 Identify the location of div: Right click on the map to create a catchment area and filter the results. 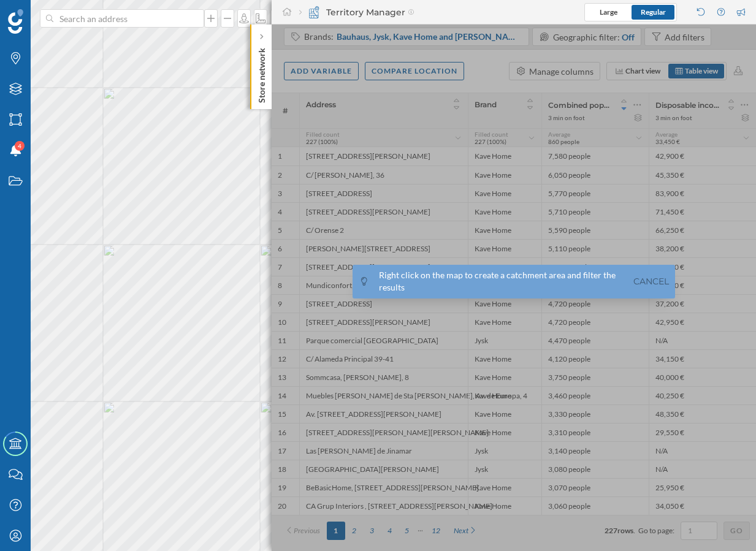
(501, 281).